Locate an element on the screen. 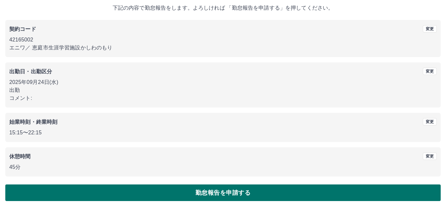 The image size is (446, 209). p: 15:15 〜 22:15 is located at coordinates (223, 133).